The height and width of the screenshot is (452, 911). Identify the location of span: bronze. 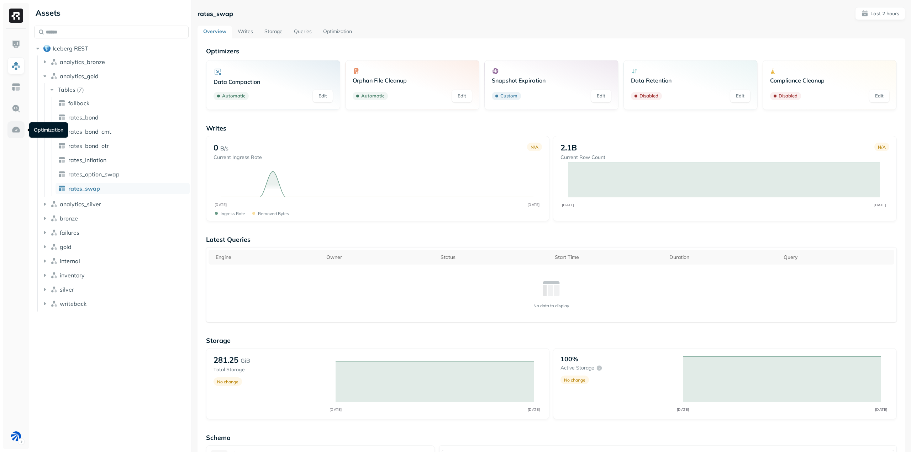
(69, 218).